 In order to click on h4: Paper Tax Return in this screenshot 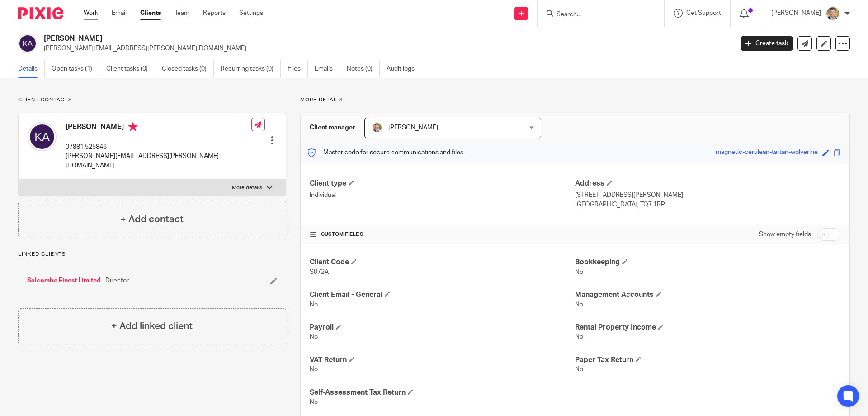, I will do `click(707, 360)`.